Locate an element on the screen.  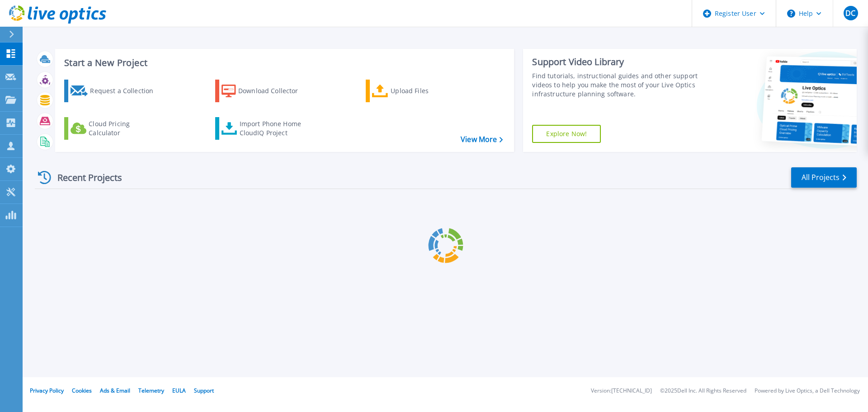
a: View More is located at coordinates (482, 139).